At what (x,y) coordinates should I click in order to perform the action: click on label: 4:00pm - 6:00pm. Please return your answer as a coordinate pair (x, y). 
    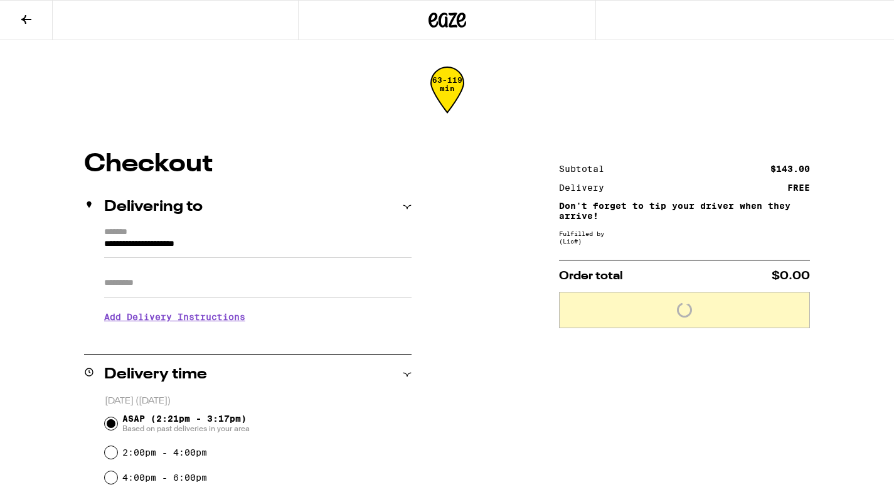
    Looking at the image, I should click on (164, 478).